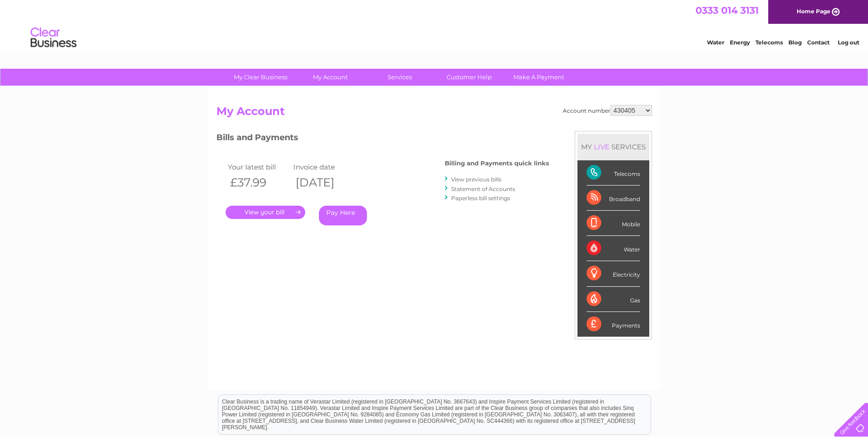  What do you see at coordinates (769, 42) in the screenshot?
I see `a: Telecoms` at bounding box center [769, 42].